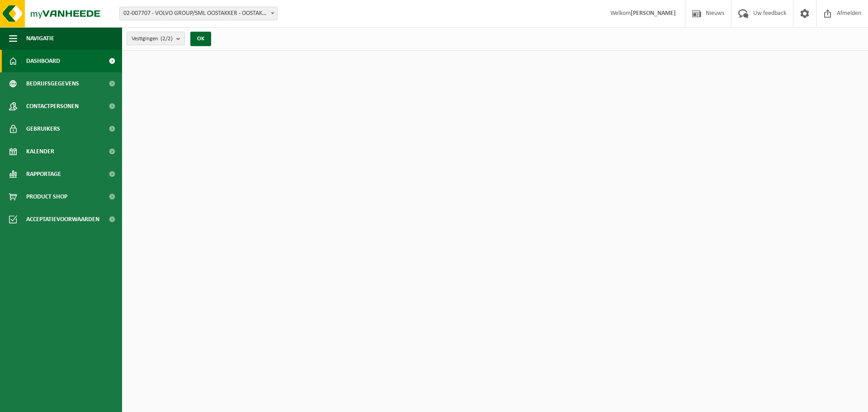  What do you see at coordinates (166, 38) in the screenshot?
I see `count: (2/2)` at bounding box center [166, 38].